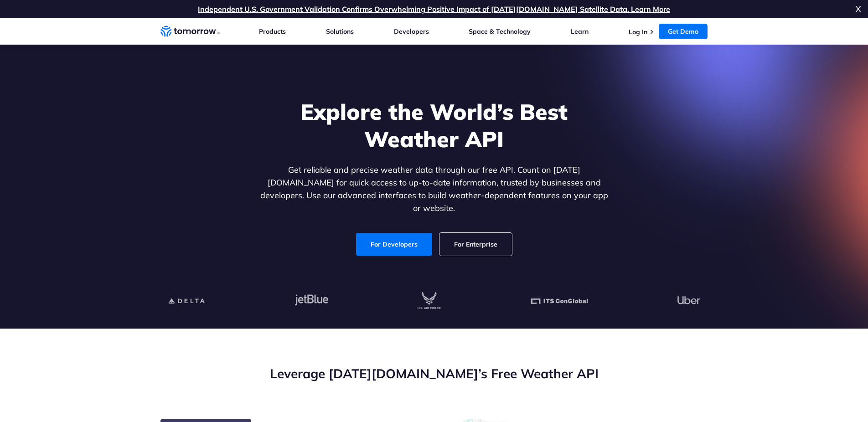 The image size is (868, 422). What do you see at coordinates (340, 32) in the screenshot?
I see `a: Solutions` at bounding box center [340, 32].